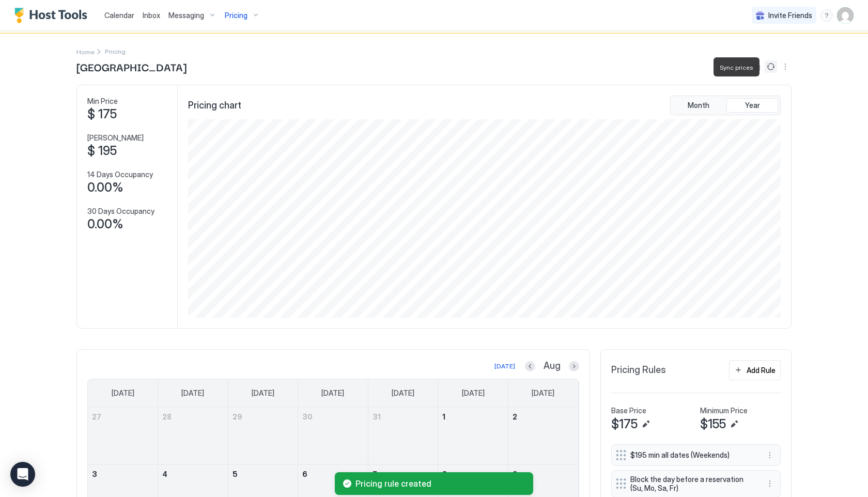 This screenshot has height=497, width=868. What do you see at coordinates (725, 106) in the screenshot?
I see `div: tab-group` at bounding box center [725, 106].